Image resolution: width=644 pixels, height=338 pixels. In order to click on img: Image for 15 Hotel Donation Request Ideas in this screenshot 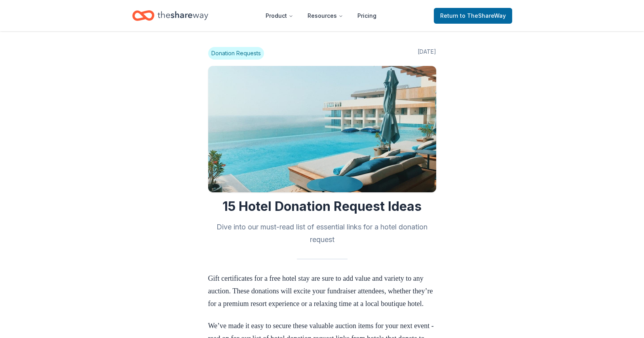, I will do `click(322, 129)`.